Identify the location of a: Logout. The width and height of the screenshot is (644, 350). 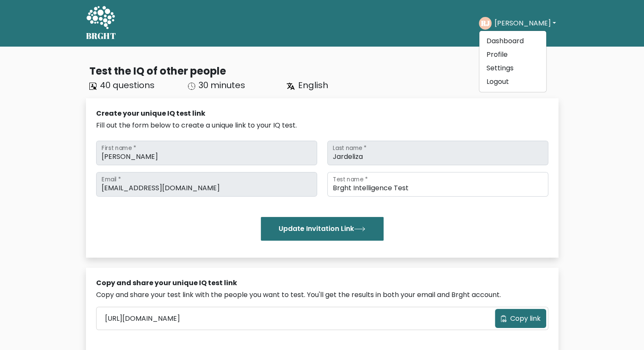
(513, 82).